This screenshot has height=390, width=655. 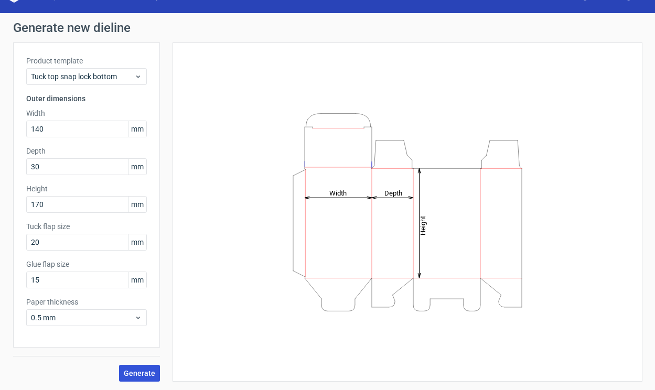 What do you see at coordinates (87, 227) in the screenshot?
I see `label: Tuck flap size` at bounding box center [87, 227].